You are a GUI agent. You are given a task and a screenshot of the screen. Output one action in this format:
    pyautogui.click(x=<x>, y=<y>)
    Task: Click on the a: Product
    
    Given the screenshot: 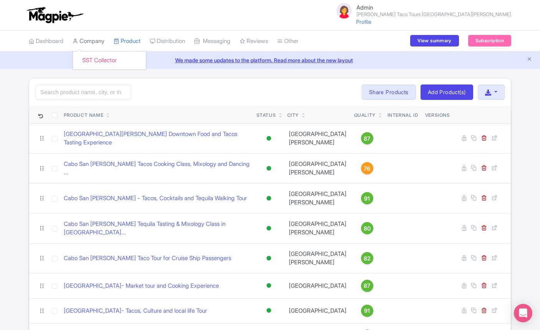 What is the action you would take?
    pyautogui.click(x=127, y=41)
    